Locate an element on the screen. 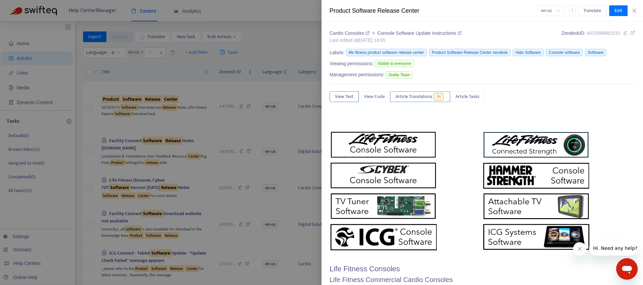 The image size is (643, 285). h1: Life Fitness Consoles is located at coordinates (482, 269).